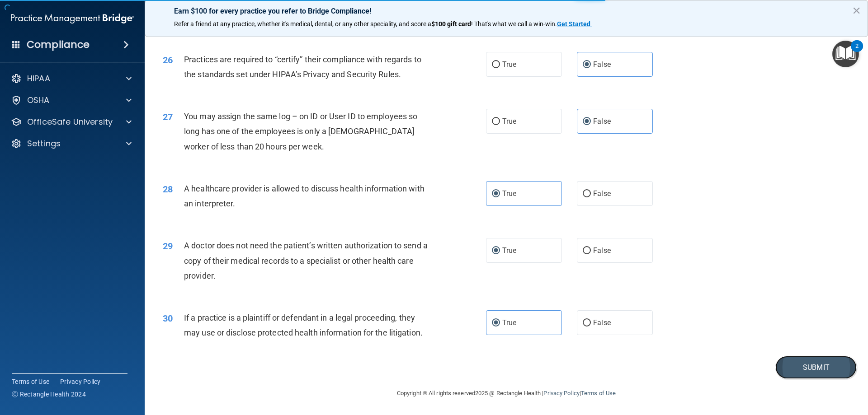 The image size is (868, 415). I want to click on strong: $100 gift card, so click(451, 24).